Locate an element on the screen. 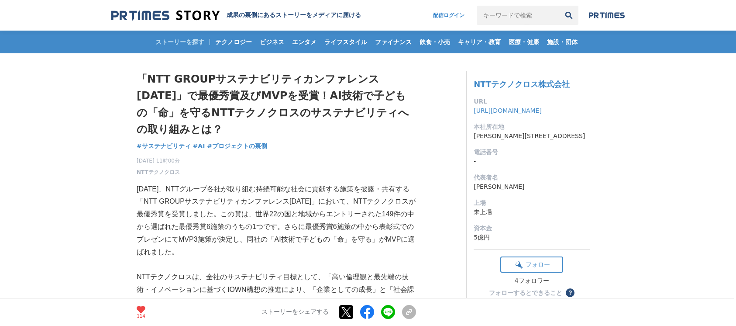 The image size is (736, 326). a: ファイナンス is located at coordinates (393, 42).